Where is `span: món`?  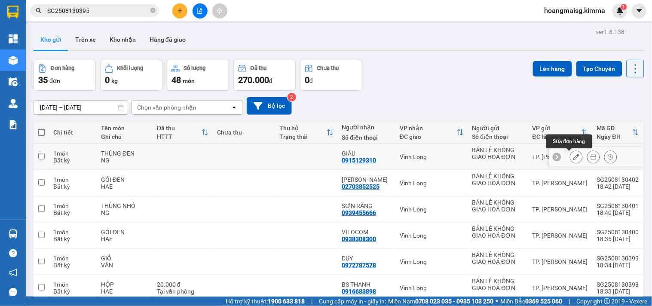
span: món is located at coordinates (189, 81).